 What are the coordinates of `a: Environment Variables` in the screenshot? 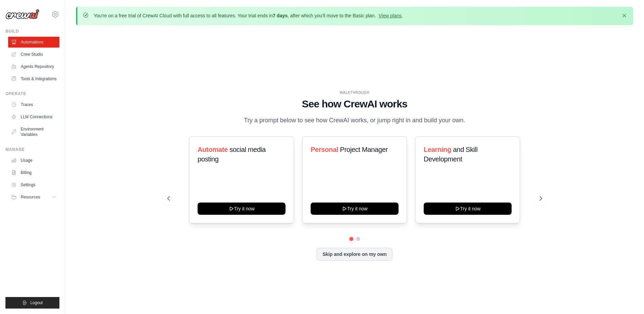 It's located at (33, 132).